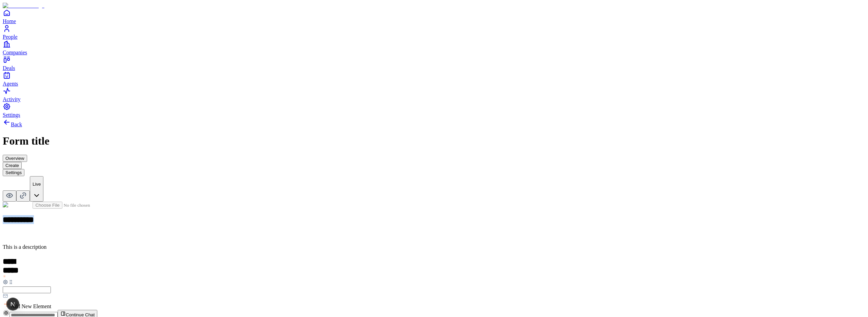 The image size is (868, 317). What do you see at coordinates (434, 247) in the screenshot?
I see `p: This is a description` at bounding box center [434, 247].